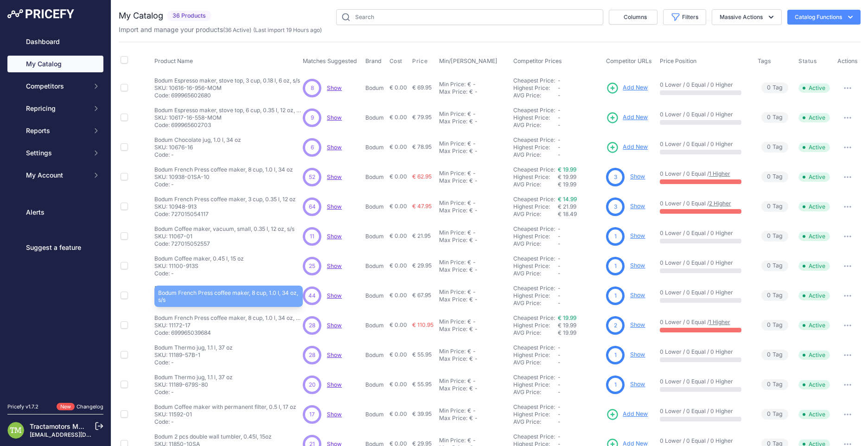 The height and width of the screenshot is (446, 868). What do you see at coordinates (627, 118) in the screenshot?
I see `a: Add New` at bounding box center [627, 118].